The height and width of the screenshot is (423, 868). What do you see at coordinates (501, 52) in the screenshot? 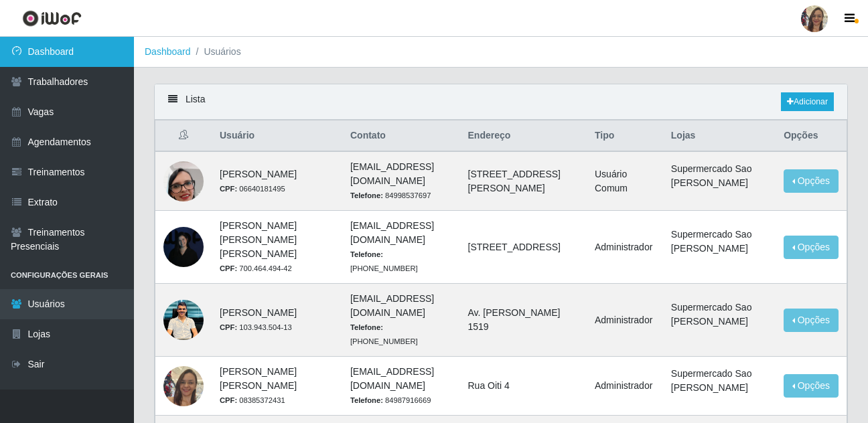
I see `nav: breadcrumb` at bounding box center [501, 52].